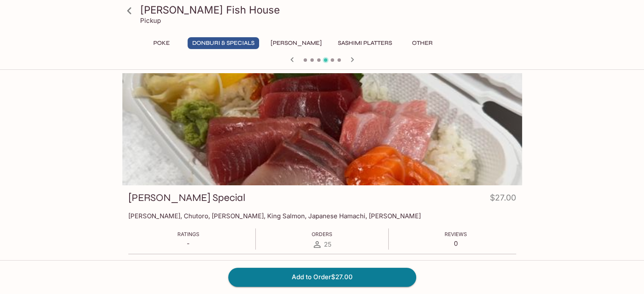 The width and height of the screenshot is (644, 294). What do you see at coordinates (322, 129) in the screenshot?
I see `div: Souza Special` at bounding box center [322, 129].